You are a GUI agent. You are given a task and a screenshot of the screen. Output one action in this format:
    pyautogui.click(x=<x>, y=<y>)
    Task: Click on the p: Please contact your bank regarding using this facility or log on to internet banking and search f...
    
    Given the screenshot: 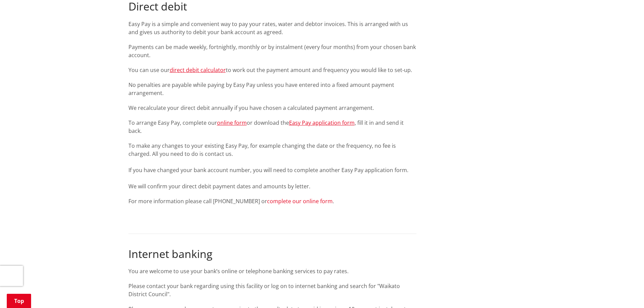 What is the action you would take?
    pyautogui.click(x=273, y=290)
    